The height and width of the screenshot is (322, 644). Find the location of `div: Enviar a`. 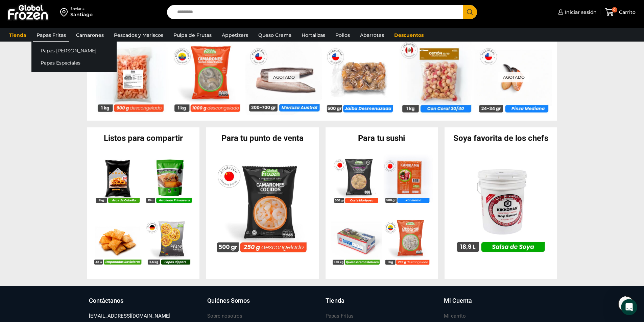

div: Enviar a is located at coordinates (81, 9).